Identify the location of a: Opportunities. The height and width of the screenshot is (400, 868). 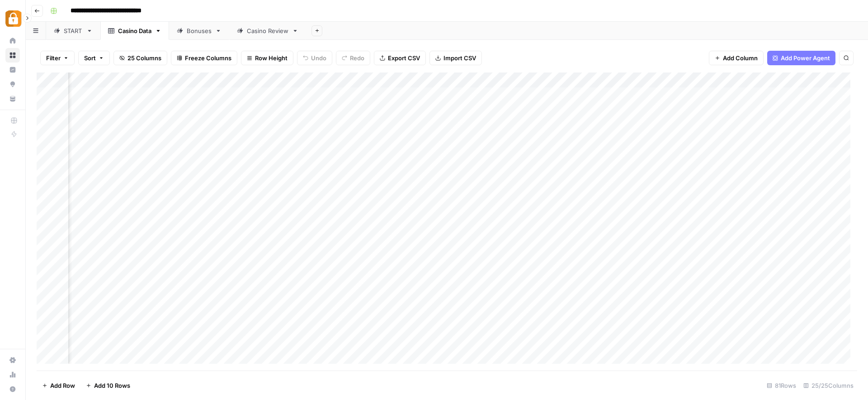
(12, 84).